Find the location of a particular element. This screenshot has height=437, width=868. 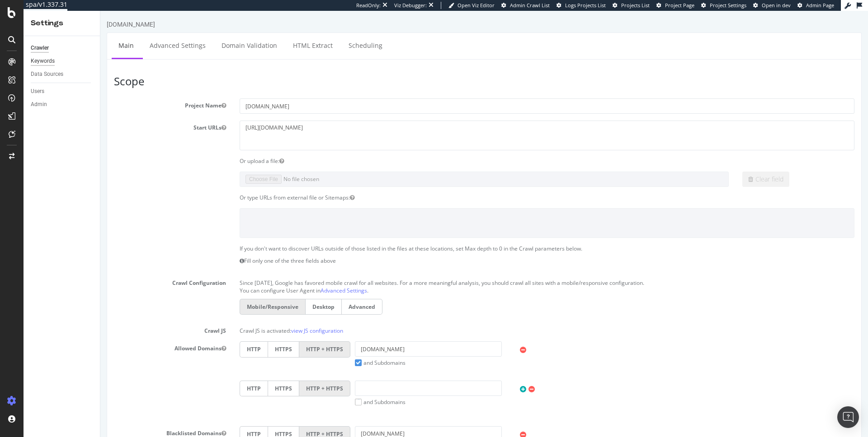

div: Settings is located at coordinates (62, 23).